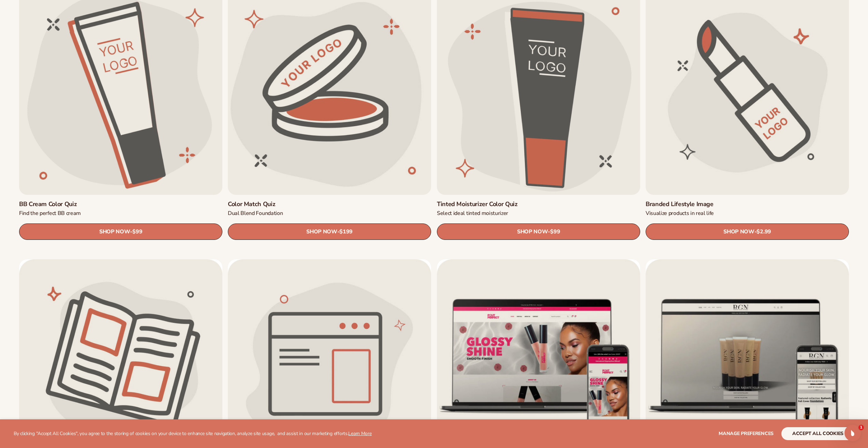  I want to click on span: Manage preferences, so click(746, 433).